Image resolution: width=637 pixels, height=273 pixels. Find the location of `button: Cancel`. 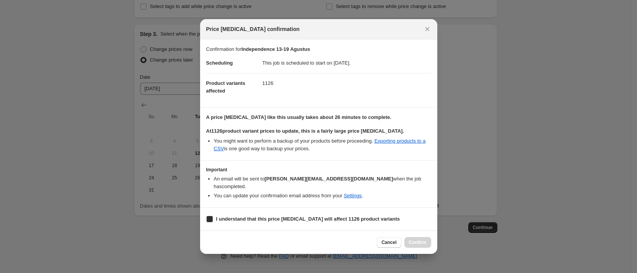

button: Cancel is located at coordinates (389, 242).